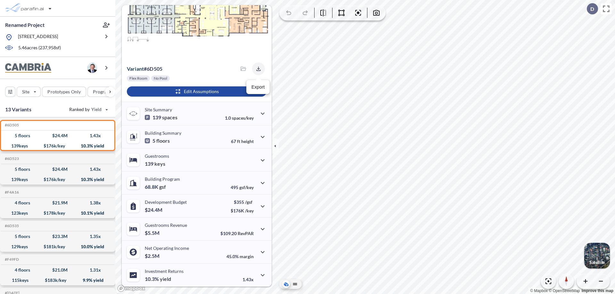 The image size is (615, 294). I want to click on a: OpenStreetMap, so click(564, 291).